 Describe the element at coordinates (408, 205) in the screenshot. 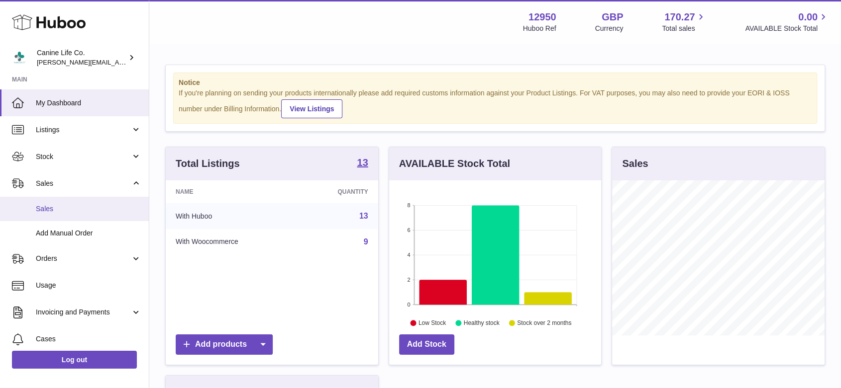

I see `text: 8` at that location.